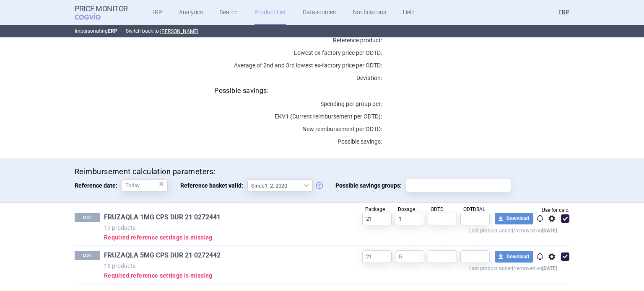 The height and width of the screenshot is (291, 644). Describe the element at coordinates (298, 40) in the screenshot. I see `p: Reference product:` at that location.